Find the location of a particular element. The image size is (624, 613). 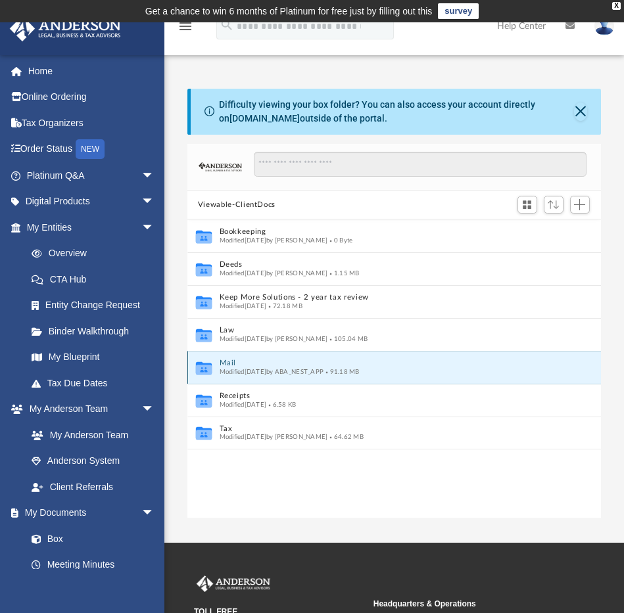

div: close is located at coordinates (616, 6).